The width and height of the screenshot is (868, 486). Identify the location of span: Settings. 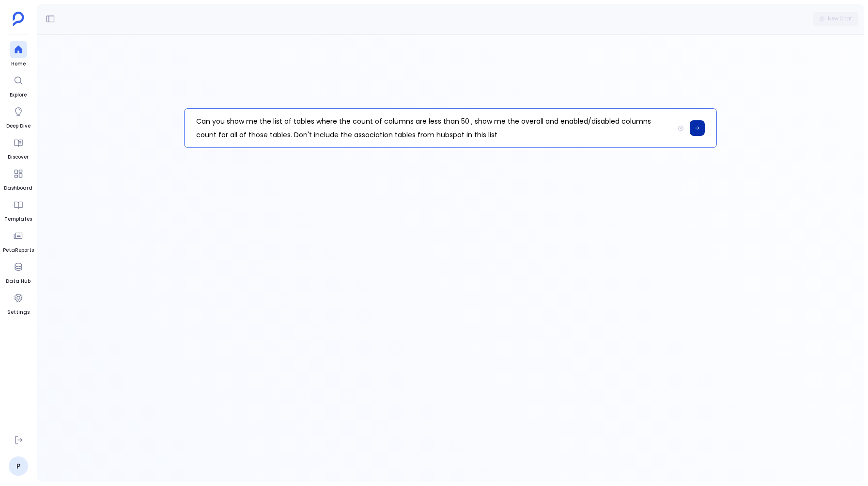
(18, 313).